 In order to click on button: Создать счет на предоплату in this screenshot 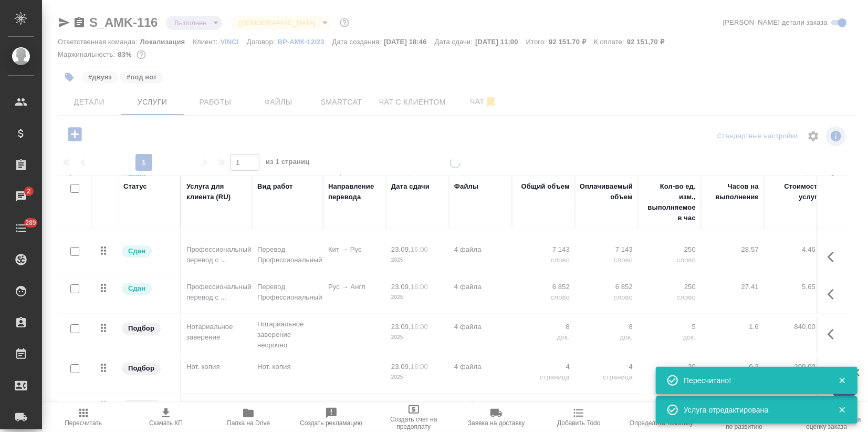, I will do `click(413, 417)`.